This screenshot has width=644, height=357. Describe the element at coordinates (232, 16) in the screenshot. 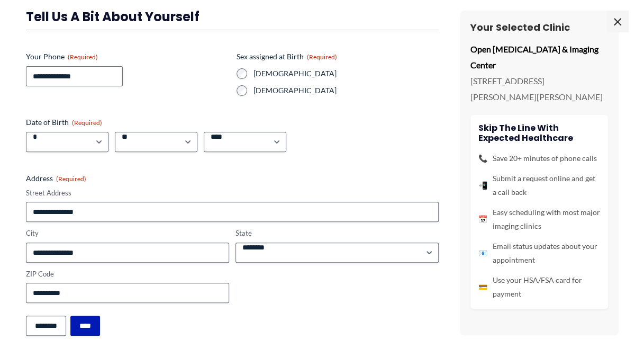

I see `h3: Tell us a bit about yourself` at that location.